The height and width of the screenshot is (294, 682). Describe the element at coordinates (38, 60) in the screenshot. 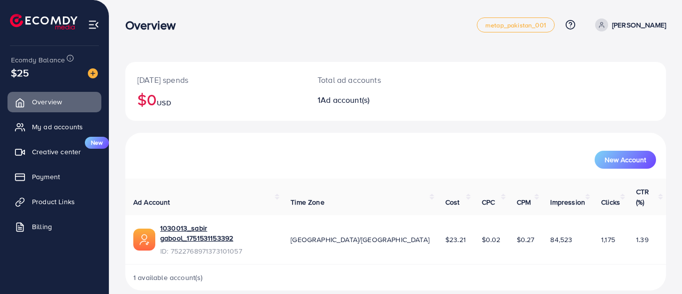

I see `span: Ecomdy Balance` at that location.